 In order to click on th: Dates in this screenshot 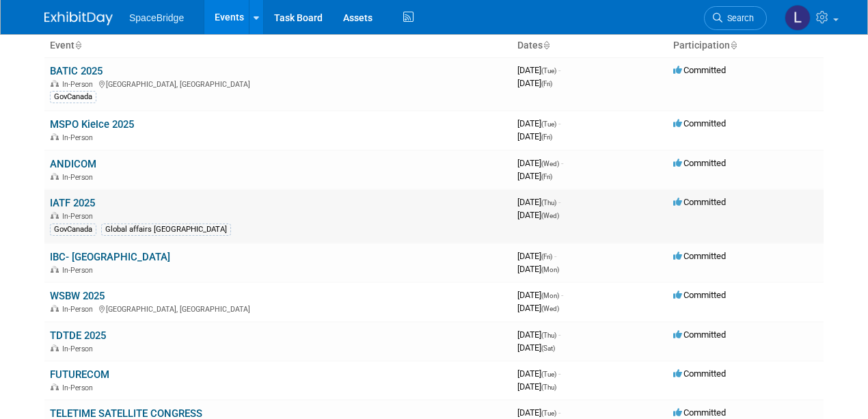, I will do `click(590, 45)`.